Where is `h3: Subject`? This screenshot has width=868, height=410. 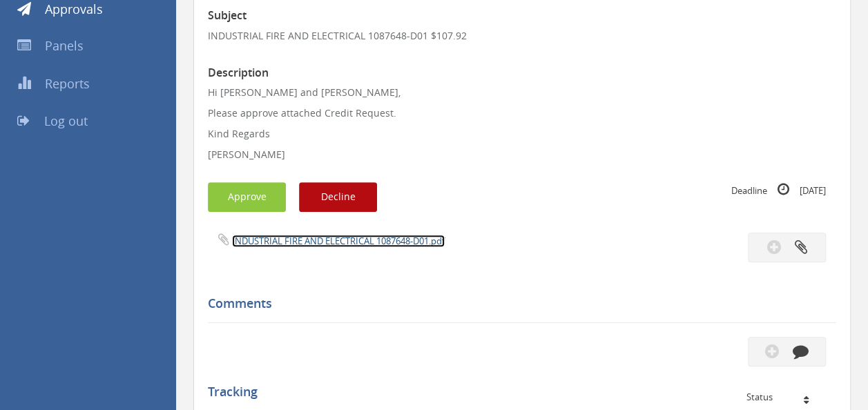
h3: Subject is located at coordinates (522, 16).